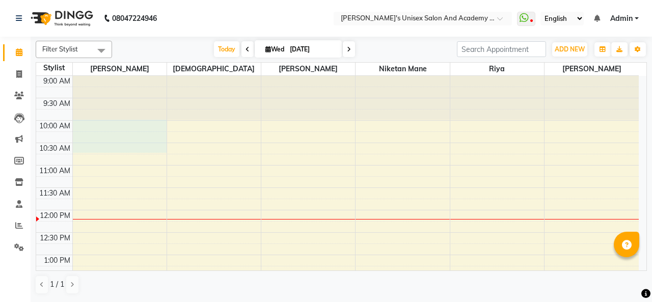 The width and height of the screenshot is (652, 302). Describe the element at coordinates (57, 260) in the screenshot. I see `div: 1:00 PM` at that location.